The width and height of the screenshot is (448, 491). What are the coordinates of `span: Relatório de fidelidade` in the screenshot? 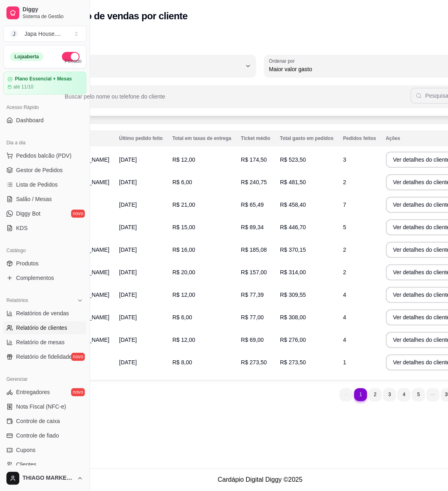 It's located at (44, 356).